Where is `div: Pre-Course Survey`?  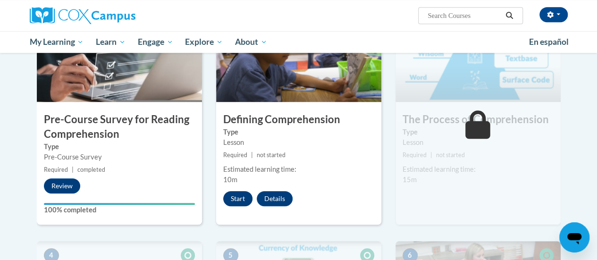 div: Pre-Course Survey is located at coordinates (119, 157).